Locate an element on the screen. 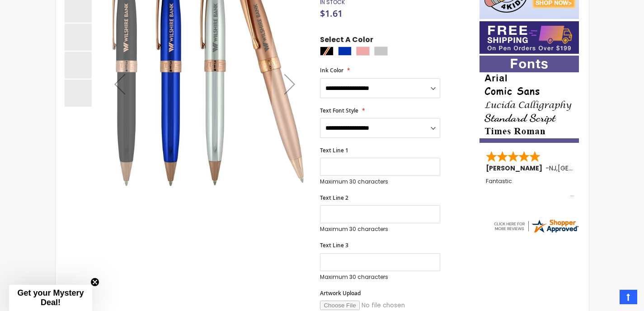 The image size is (644, 311). div: Rose is located at coordinates (363, 51).